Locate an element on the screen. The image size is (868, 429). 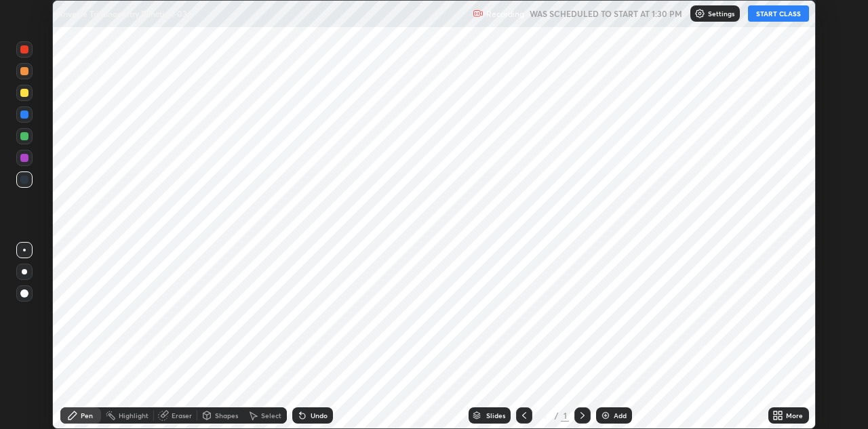
img: recording.375f2c34.svg is located at coordinates (478, 13).